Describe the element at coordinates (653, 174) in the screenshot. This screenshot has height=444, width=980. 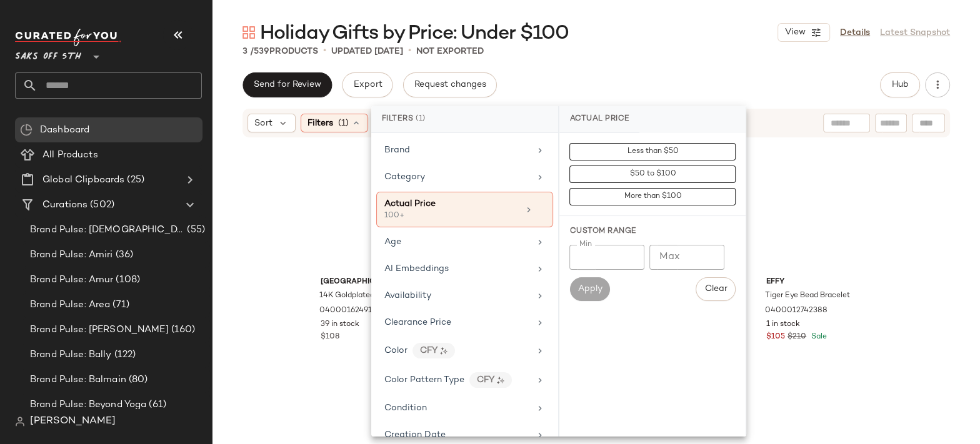
I see `button: $50 to $100` at that location.